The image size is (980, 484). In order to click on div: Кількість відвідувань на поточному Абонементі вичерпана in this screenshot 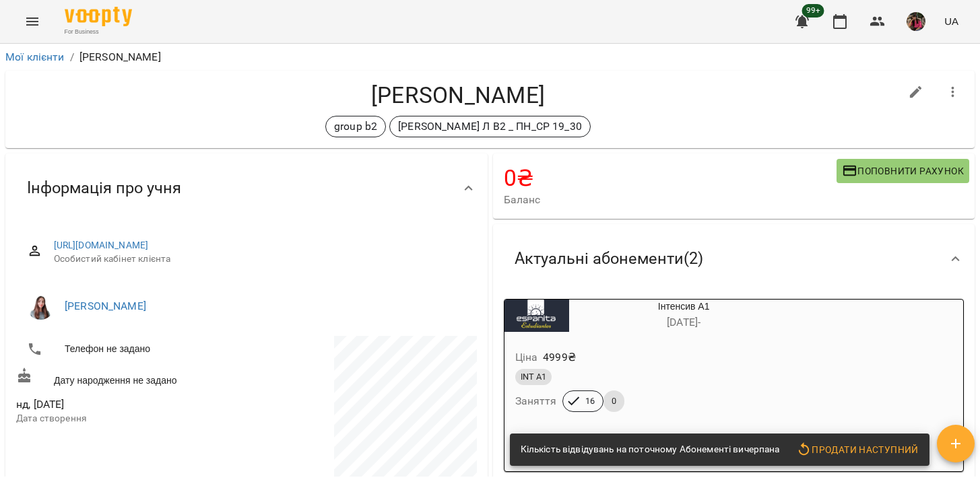, I will do `click(650, 450)`.